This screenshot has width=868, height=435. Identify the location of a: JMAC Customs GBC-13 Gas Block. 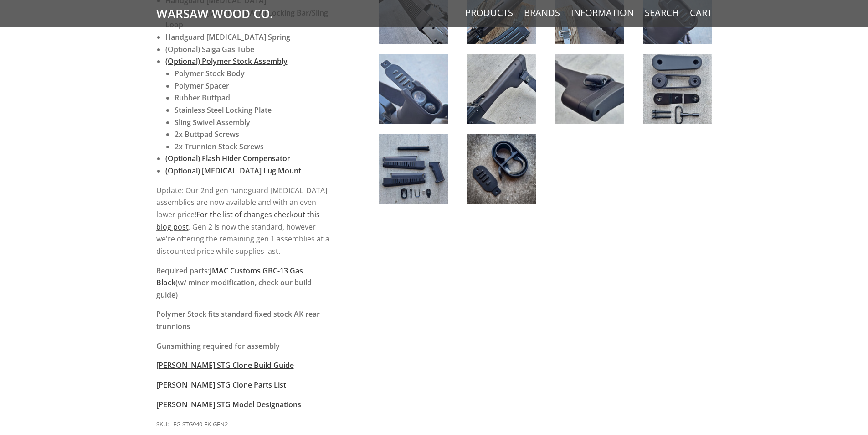
(230, 276).